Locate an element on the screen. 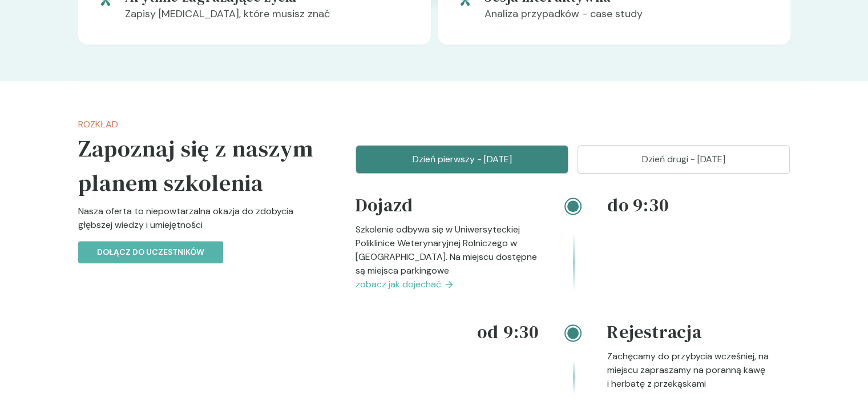  h5: Zapoznaj się z naszym planem szkolenia is located at coordinates (198, 166).